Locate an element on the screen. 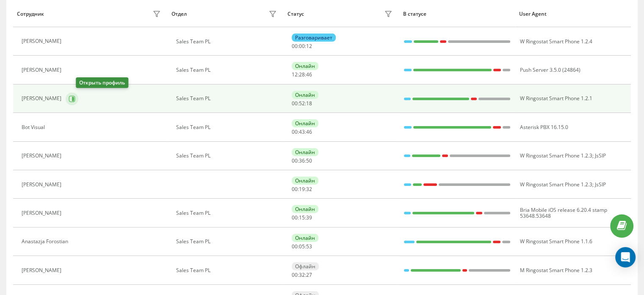  span: W Ringostat Smart Phone 1.2.4 is located at coordinates (556, 41).